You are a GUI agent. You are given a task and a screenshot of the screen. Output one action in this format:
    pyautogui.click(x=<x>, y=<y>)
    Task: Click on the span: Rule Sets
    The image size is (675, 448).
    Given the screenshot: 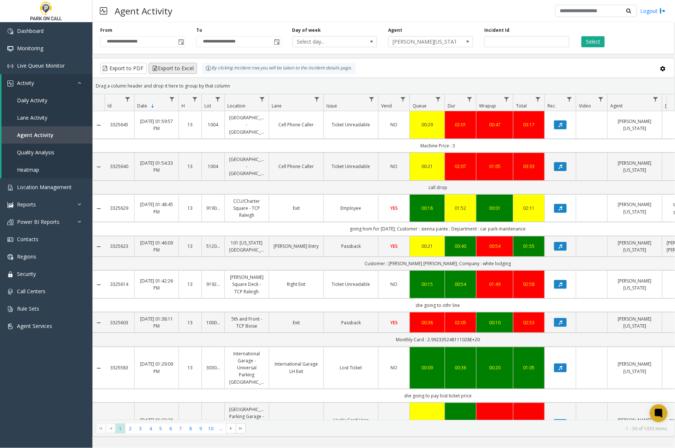 What is the action you would take?
    pyautogui.click(x=28, y=309)
    